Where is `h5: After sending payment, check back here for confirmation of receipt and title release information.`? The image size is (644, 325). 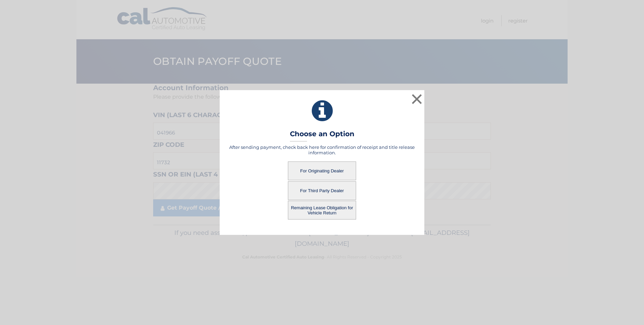 h5: After sending payment, check back here for confirmation of receipt and title release information. is located at coordinates (322, 150).